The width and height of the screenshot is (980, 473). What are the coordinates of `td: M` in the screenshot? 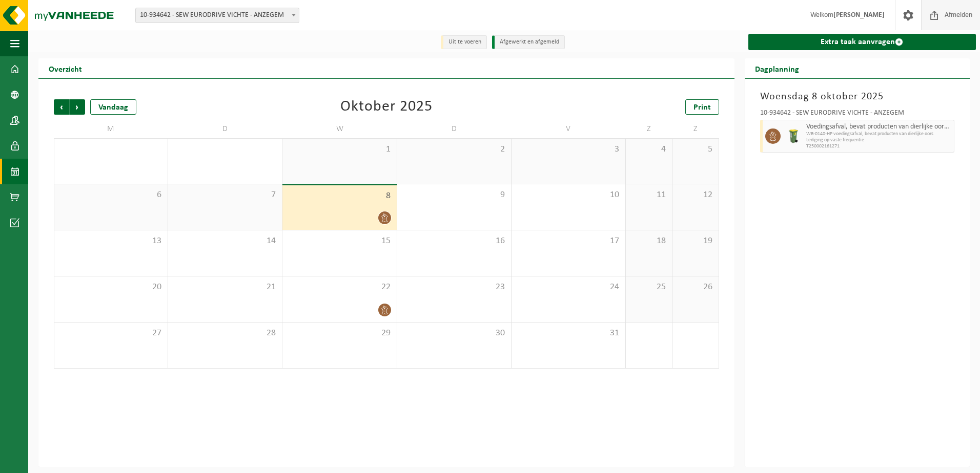 It's located at (111, 129).